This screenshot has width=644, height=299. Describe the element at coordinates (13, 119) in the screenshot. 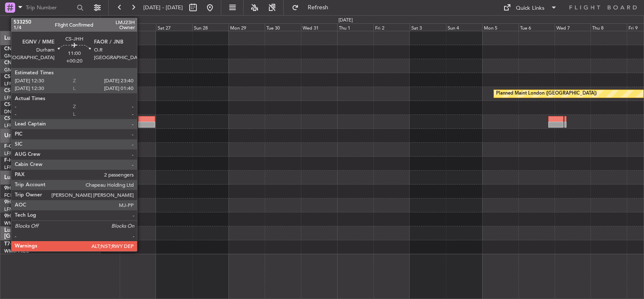

I see `span: CS-JHH` at that location.